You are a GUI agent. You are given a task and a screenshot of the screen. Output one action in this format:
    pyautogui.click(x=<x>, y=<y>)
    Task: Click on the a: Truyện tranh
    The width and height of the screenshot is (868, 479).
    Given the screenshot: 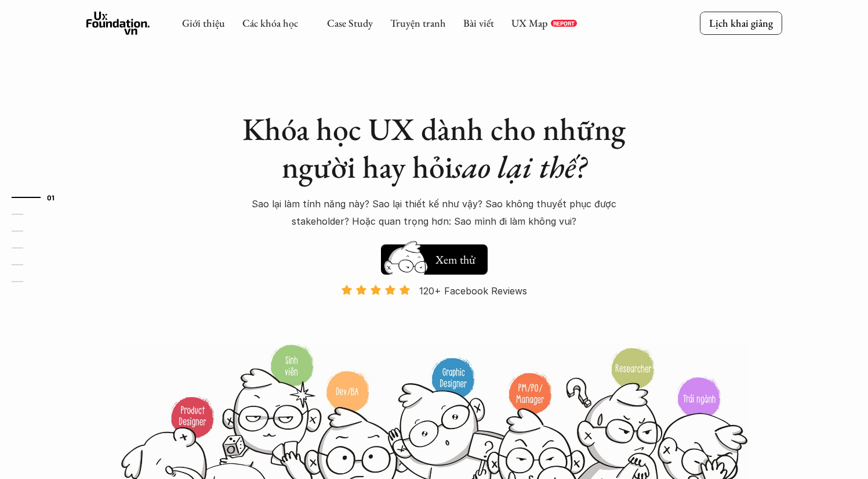 What is the action you would take?
    pyautogui.click(x=419, y=23)
    